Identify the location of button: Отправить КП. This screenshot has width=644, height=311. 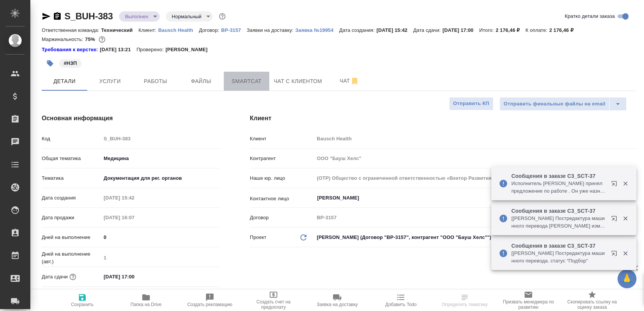
(471, 103).